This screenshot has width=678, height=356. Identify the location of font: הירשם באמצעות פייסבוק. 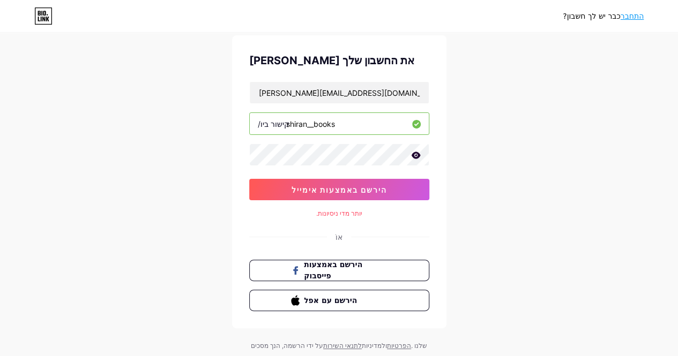
(333, 270).